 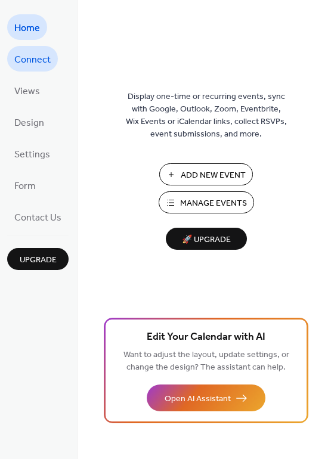 I want to click on span: Design, so click(x=29, y=123).